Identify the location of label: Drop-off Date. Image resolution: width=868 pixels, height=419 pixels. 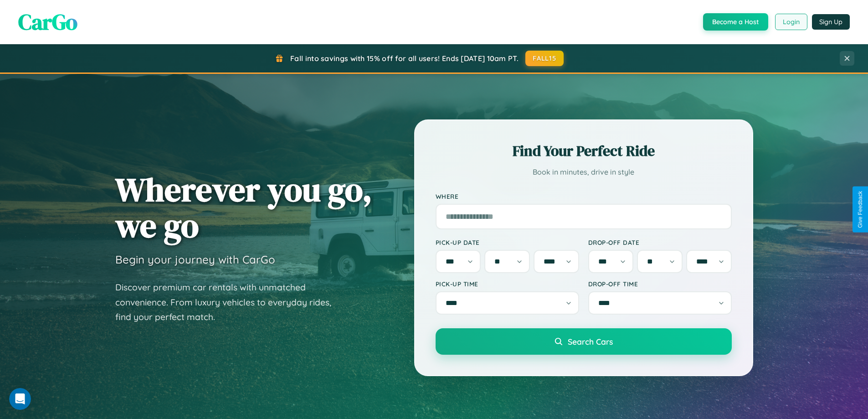
(660, 242).